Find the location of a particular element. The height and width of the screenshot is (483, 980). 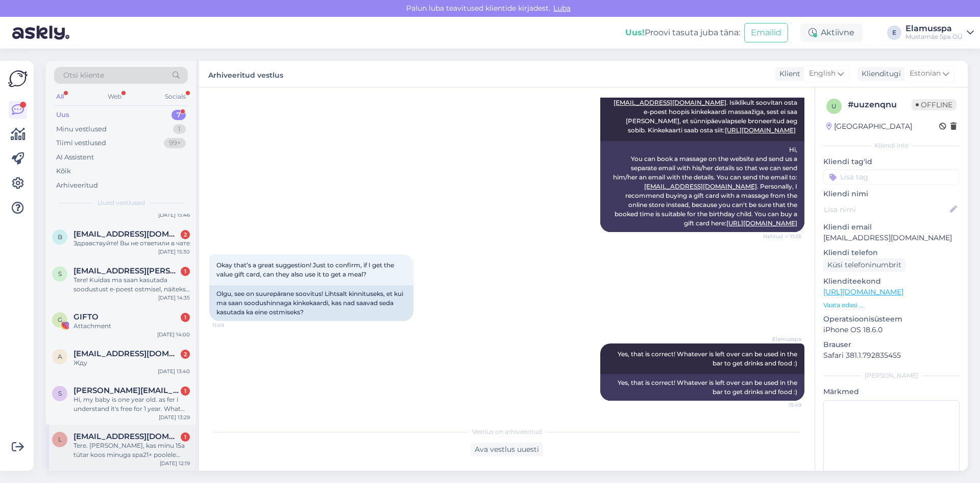

div: Yes, that is correct! Whatever is left over can be used in the bar to get drinks and food :) is located at coordinates (702, 387).